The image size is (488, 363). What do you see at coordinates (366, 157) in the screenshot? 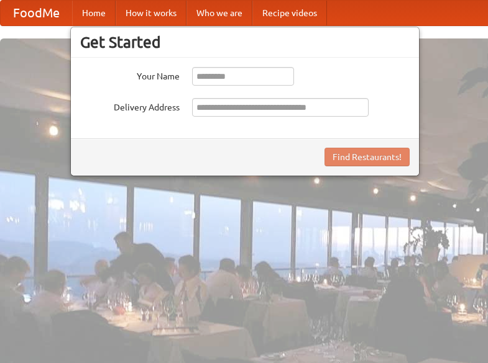
I see `button: Find Restaurants!` at bounding box center [366, 157].